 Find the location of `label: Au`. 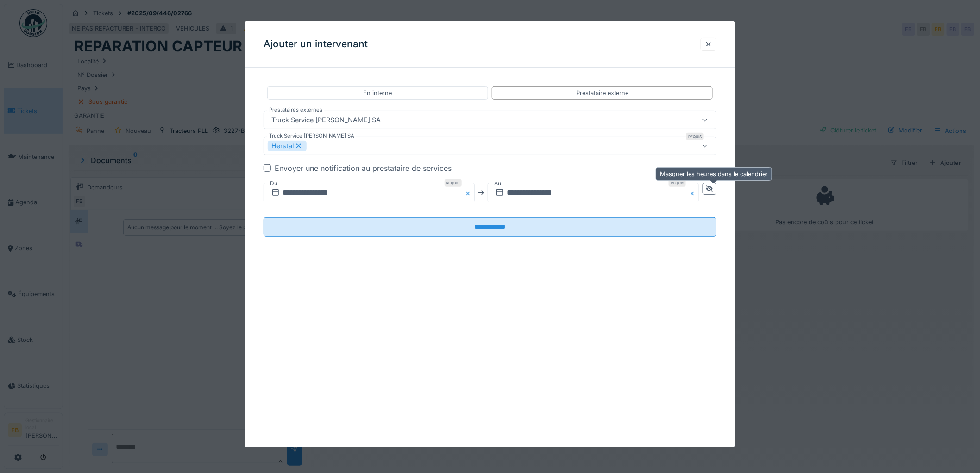

label: Au is located at coordinates (497, 183).